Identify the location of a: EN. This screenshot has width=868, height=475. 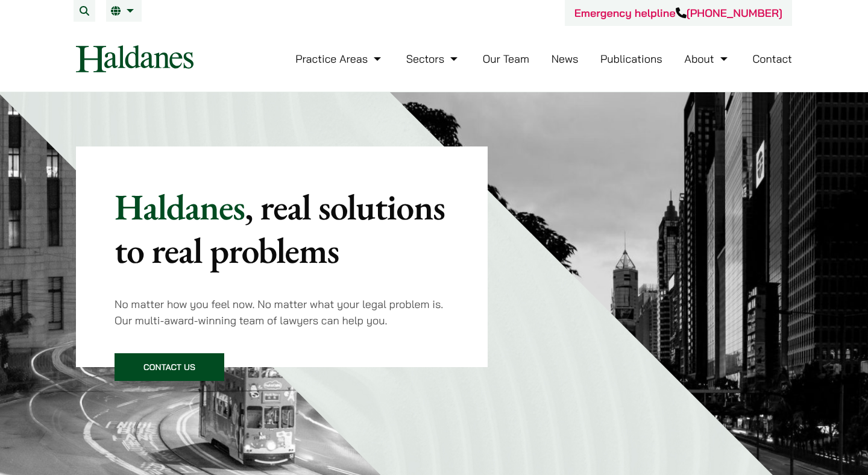
(123, 11).